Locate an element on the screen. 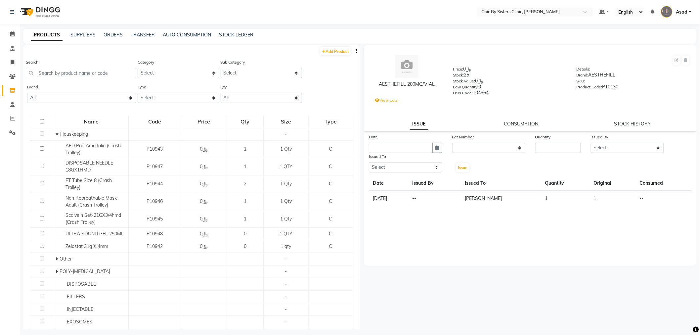  th: Original is located at coordinates (613, 183).